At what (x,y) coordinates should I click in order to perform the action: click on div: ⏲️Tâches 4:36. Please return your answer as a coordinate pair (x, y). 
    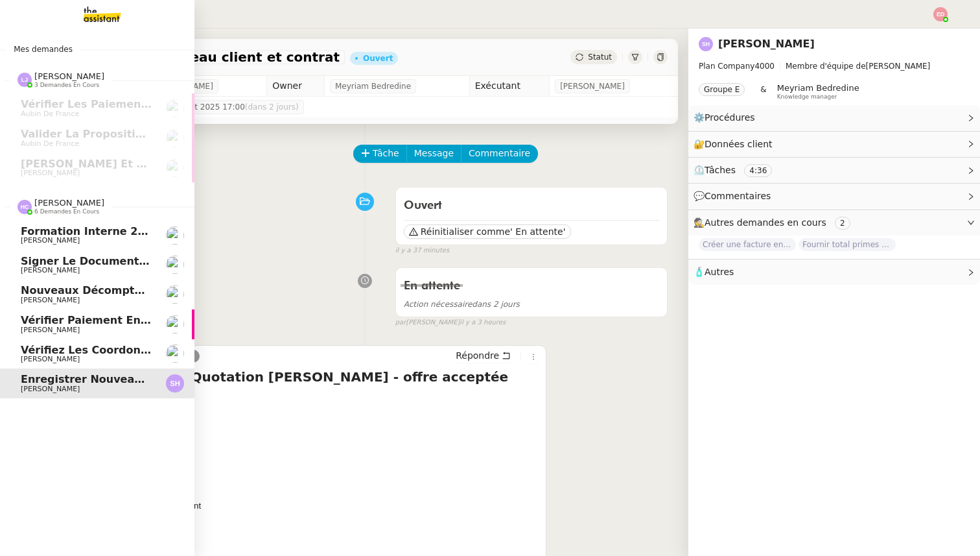
    Looking at the image, I should click on (834, 170).